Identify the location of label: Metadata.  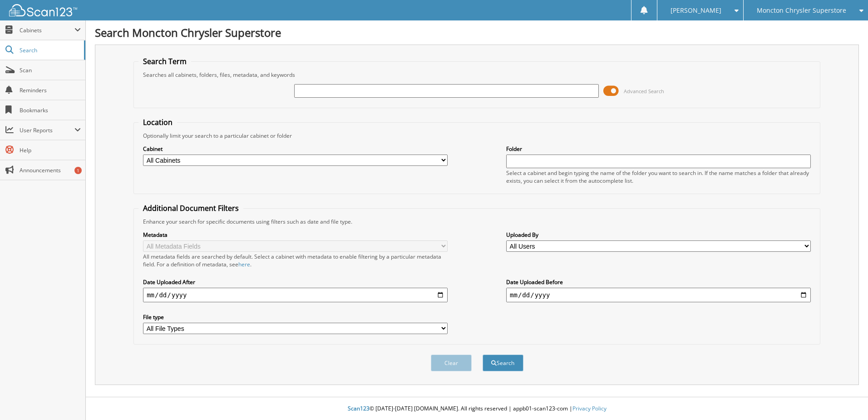
(295, 234).